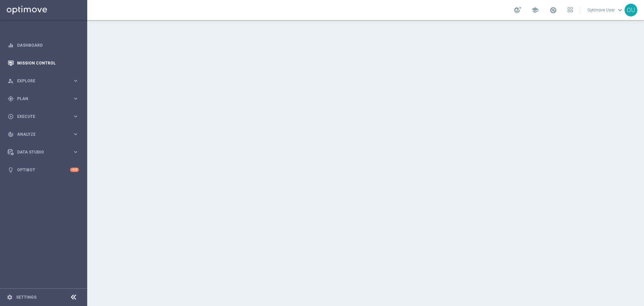 This screenshot has width=644, height=306. What do you see at coordinates (43, 152) in the screenshot?
I see `button: Data Studio keyboard_arrow_right` at bounding box center [43, 152].